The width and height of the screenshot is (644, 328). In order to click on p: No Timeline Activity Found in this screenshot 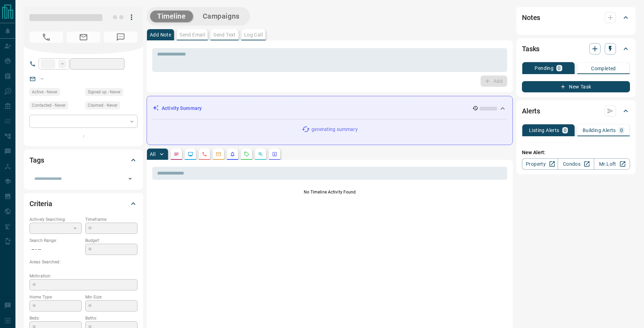, I will do `click(330, 192)`.